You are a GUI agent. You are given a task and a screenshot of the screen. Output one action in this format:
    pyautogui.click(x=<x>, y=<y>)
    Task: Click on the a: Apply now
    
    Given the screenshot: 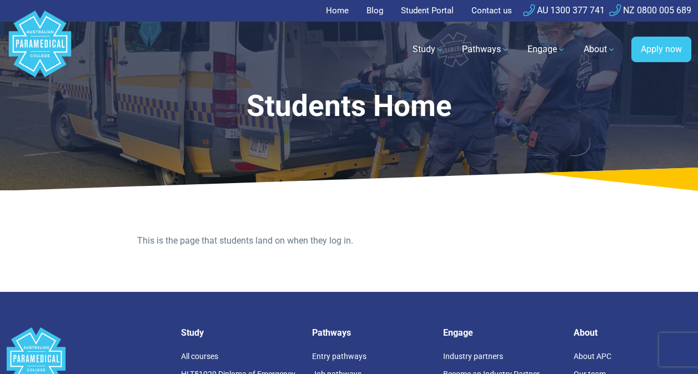 What is the action you would take?
    pyautogui.click(x=661, y=49)
    